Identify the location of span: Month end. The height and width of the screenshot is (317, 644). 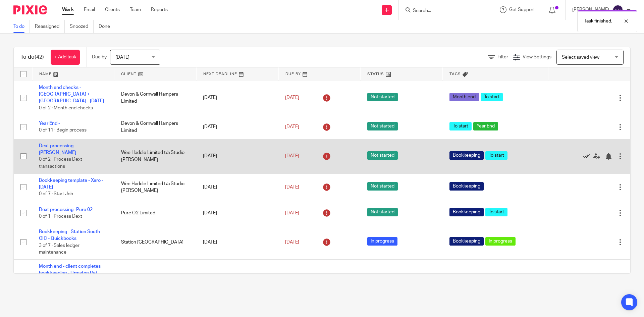
(464, 97).